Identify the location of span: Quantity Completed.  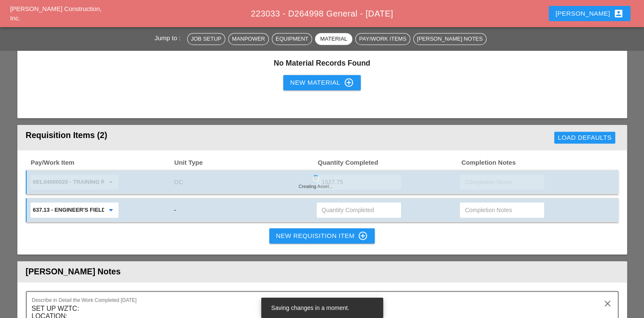
(389, 163).